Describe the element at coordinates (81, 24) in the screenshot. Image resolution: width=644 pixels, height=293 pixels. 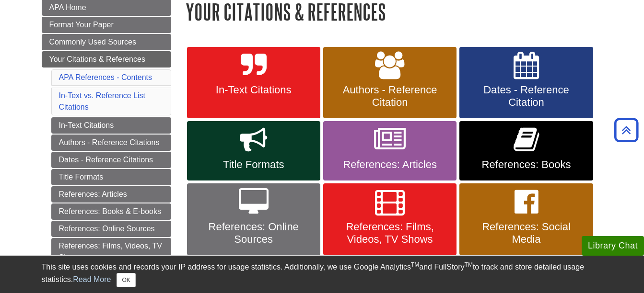
I see `span: Format Your Paper` at that location.